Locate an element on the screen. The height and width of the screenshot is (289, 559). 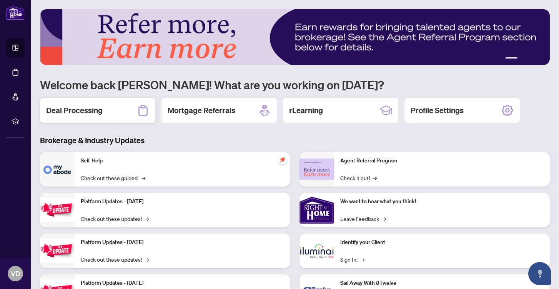
img: Slide 0 is located at coordinates (295, 37).